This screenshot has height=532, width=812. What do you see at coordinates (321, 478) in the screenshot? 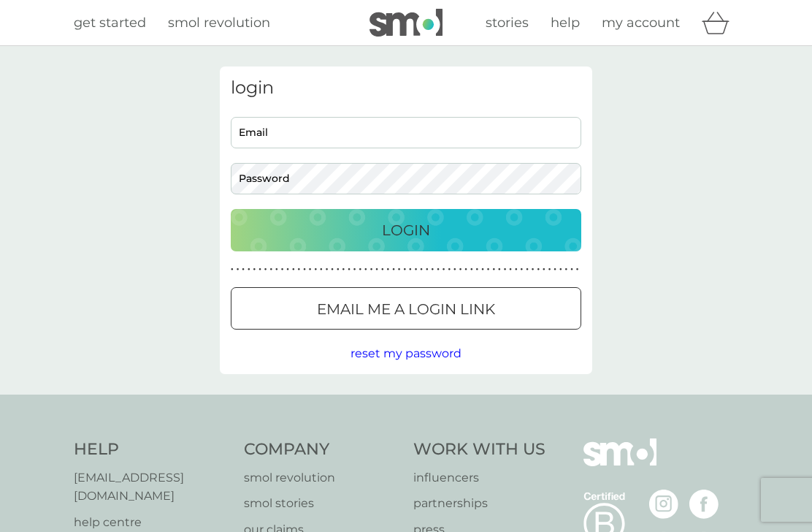
I see `p: smol revolution` at bounding box center [321, 478].